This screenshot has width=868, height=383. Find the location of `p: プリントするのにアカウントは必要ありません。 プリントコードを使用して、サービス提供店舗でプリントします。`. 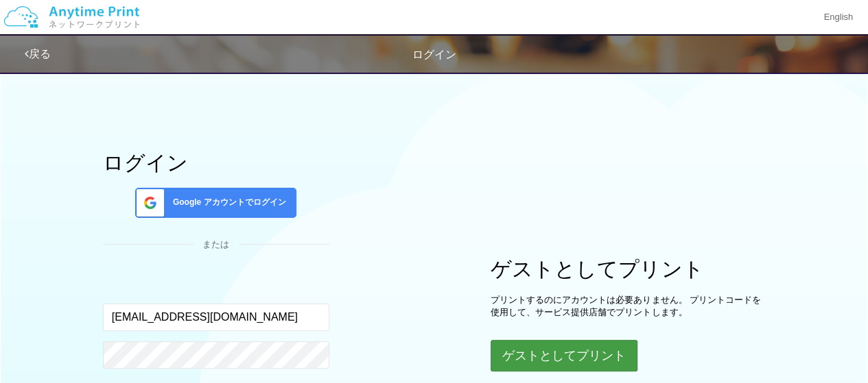

p: プリントするのにアカウントは必要ありません。 プリントコードを使用して、サービス提供店舗でプリントします。 is located at coordinates (628, 306).